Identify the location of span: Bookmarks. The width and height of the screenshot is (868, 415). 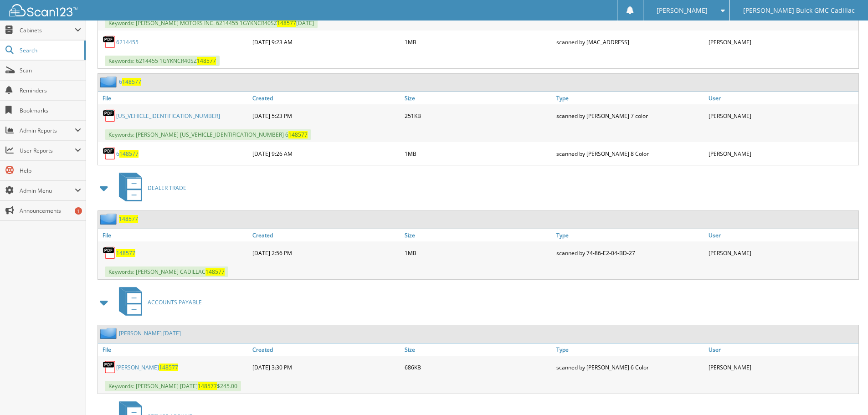
(50, 110).